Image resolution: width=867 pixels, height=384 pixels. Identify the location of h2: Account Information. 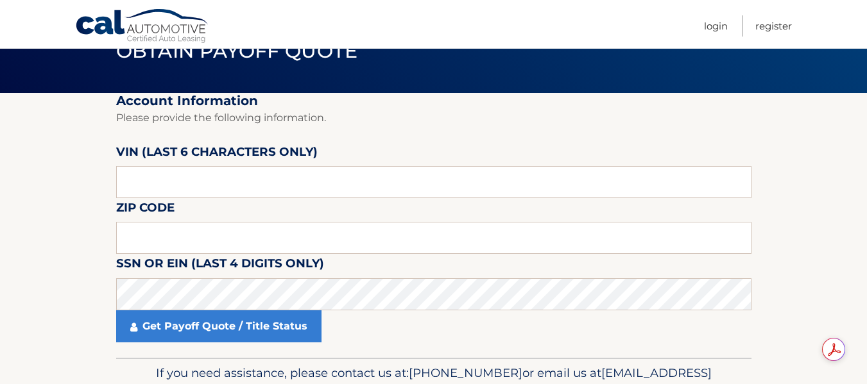
(434, 101).